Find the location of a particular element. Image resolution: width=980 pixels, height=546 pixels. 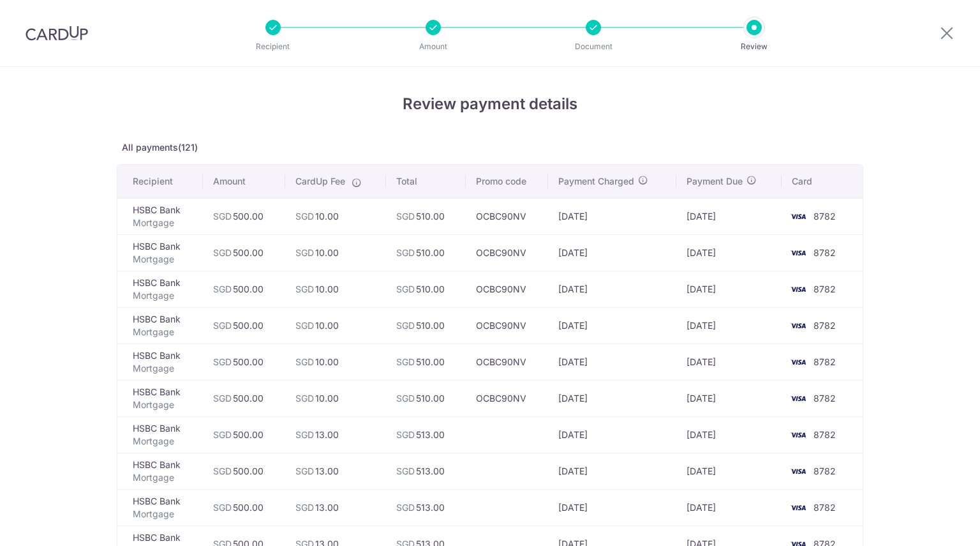

p: Recipient is located at coordinates (273, 47).